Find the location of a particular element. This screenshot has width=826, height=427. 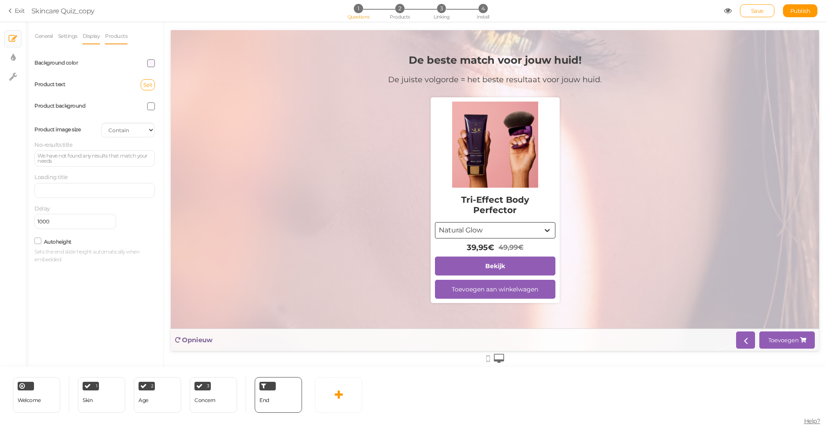

div: Toevoegen aan winkelwagen is located at coordinates (324, 259).